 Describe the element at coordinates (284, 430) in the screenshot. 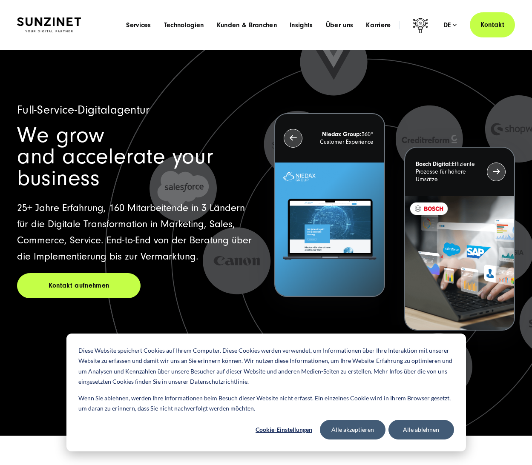

I see `button: Cookie-Einstellungen` at that location.